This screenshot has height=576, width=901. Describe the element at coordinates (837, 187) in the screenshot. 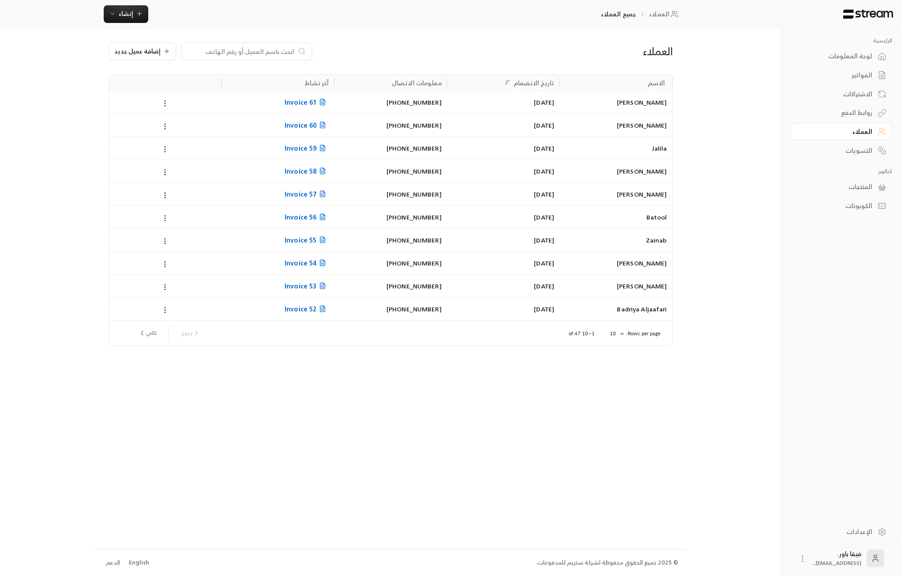

I see `div: المنتجات` at that location.